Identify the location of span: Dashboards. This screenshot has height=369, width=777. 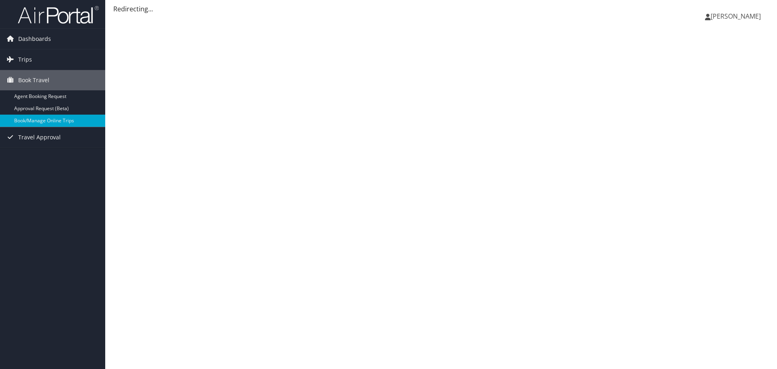
(34, 39).